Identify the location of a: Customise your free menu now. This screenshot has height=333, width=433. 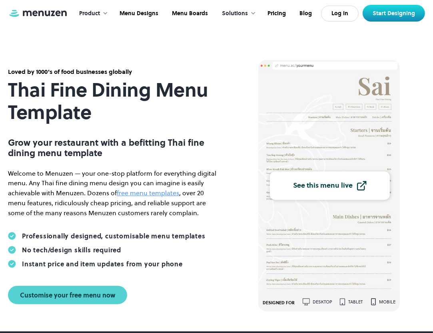
(68, 295).